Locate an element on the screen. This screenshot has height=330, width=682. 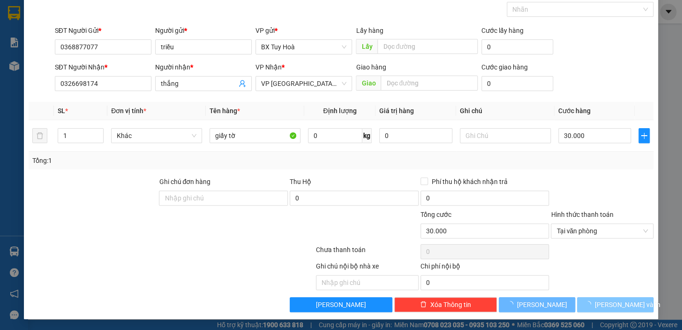
input: VD: Bàn, Ghế is located at coordinates (255, 135).